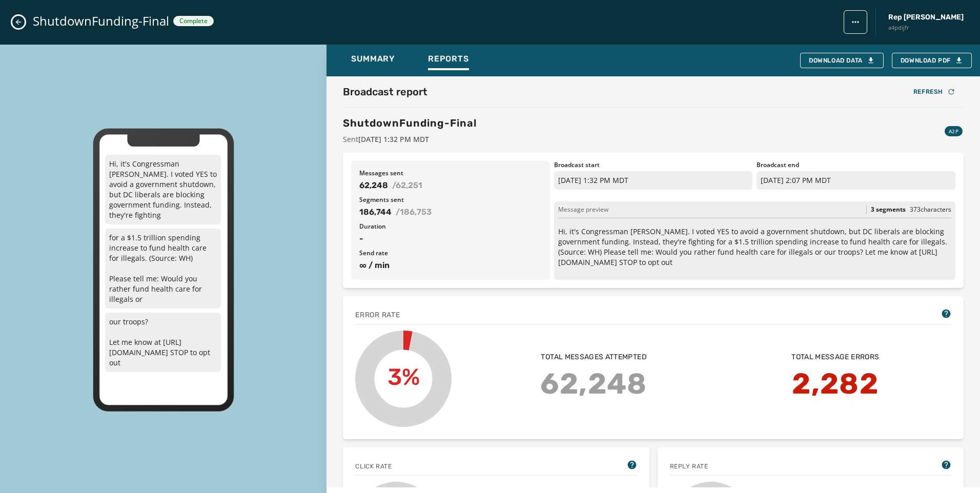  I want to click on span: / 62,251, so click(406, 185).